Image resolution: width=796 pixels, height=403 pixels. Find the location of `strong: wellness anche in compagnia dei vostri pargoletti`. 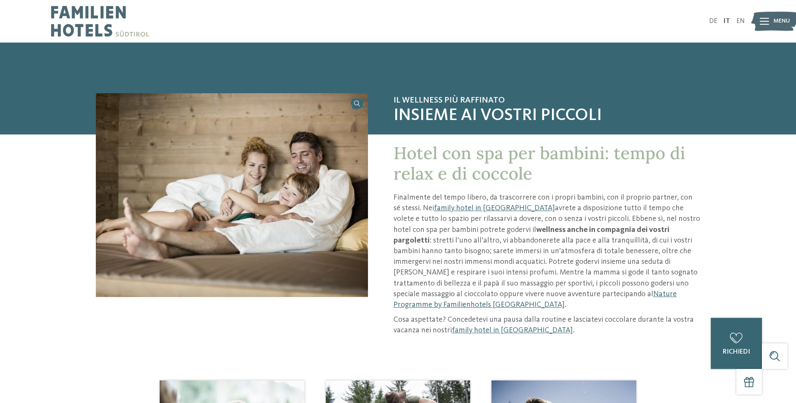

strong: wellness anche in compagnia dei vostri pargoletti is located at coordinates (531, 235).